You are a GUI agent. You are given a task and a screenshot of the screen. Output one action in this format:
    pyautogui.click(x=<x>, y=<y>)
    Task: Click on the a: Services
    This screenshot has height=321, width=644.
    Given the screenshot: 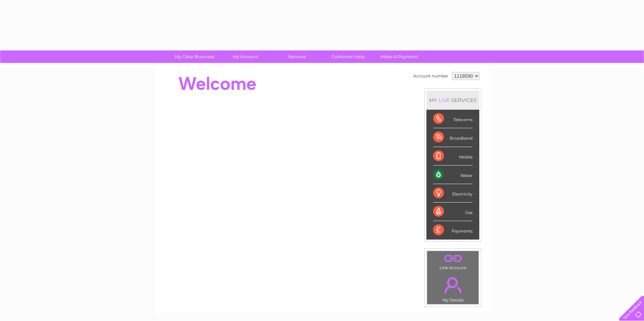 What is the action you would take?
    pyautogui.click(x=296, y=56)
    